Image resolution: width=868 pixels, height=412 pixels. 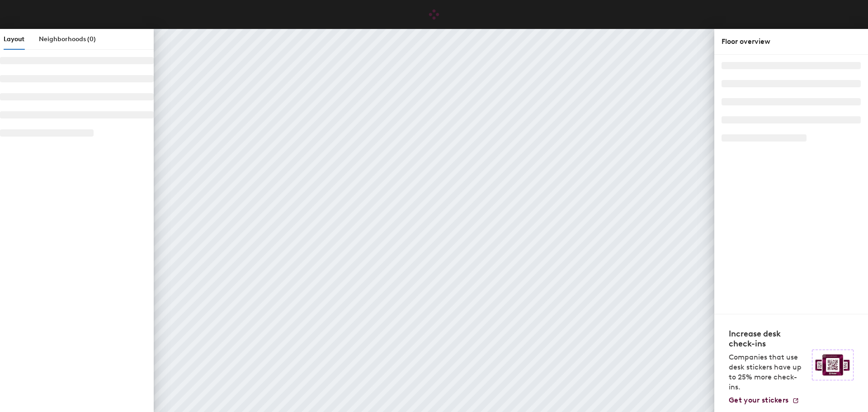 I want to click on a: Get your stickers, so click(x=764, y=400).